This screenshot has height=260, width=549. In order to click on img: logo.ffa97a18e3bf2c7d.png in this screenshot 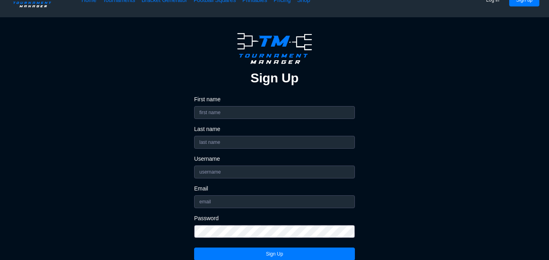, I will do `click(275, 48)`.